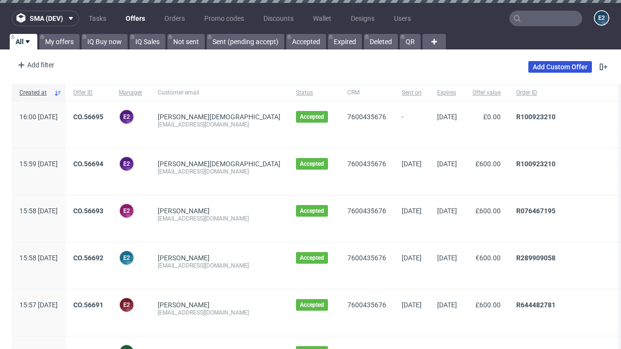  Describe the element at coordinates (88, 258) in the screenshot. I see `a: CO.56692` at that location.